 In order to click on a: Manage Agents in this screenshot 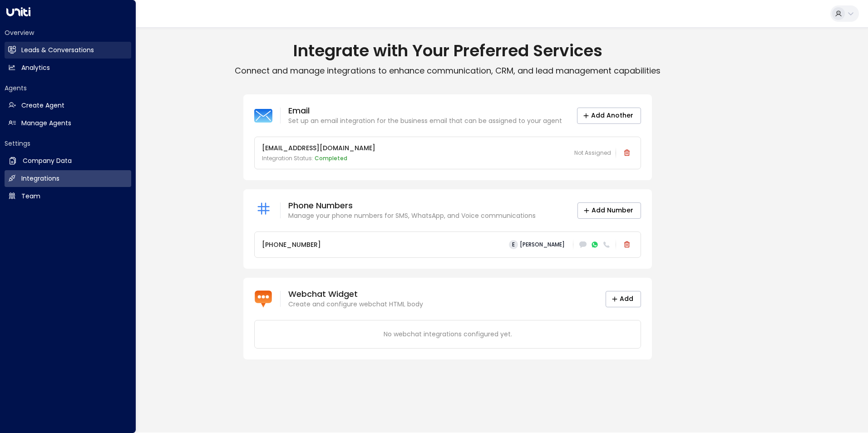, I will do `click(68, 123)`.